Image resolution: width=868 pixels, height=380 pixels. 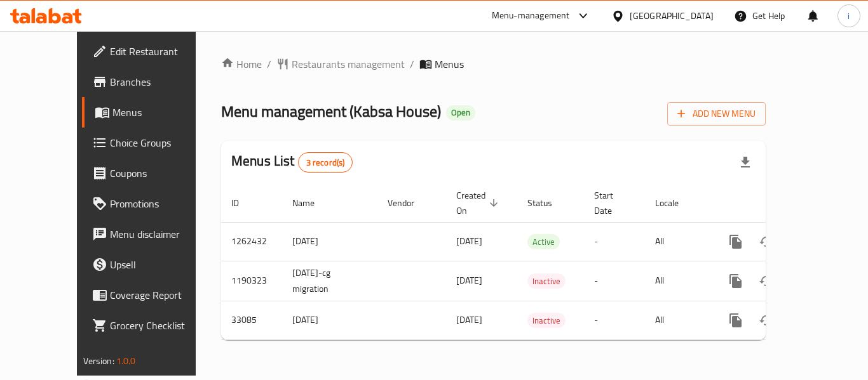 What do you see at coordinates (161, 326) in the screenshot?
I see `span: Grocery Checklist` at bounding box center [161, 326].